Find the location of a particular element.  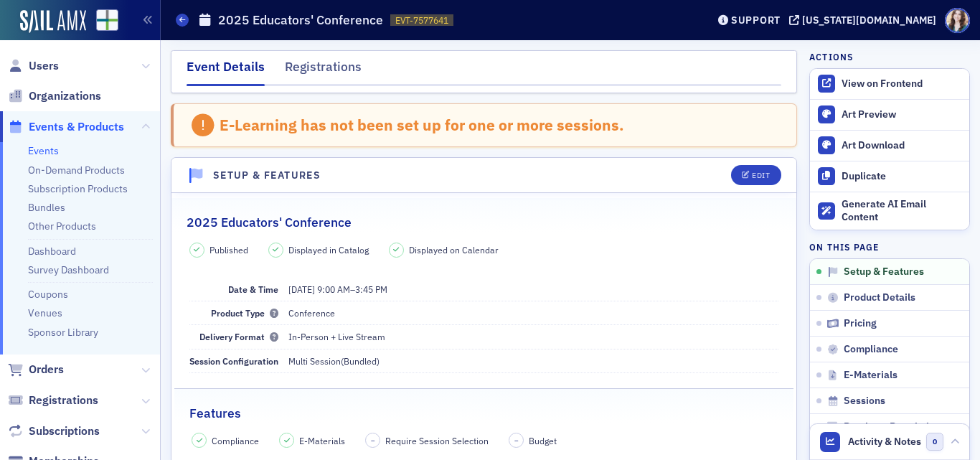

span: 0 is located at coordinates (935, 442).